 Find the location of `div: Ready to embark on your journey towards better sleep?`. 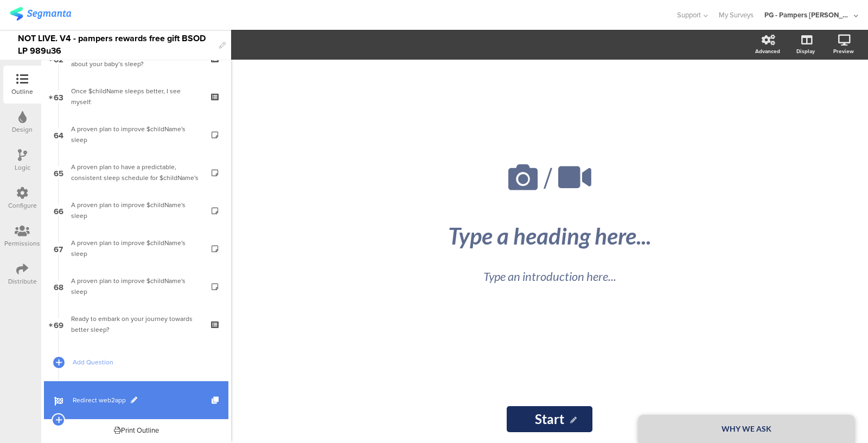

div: Ready to embark on your journey towards better sleep? is located at coordinates (136, 324).